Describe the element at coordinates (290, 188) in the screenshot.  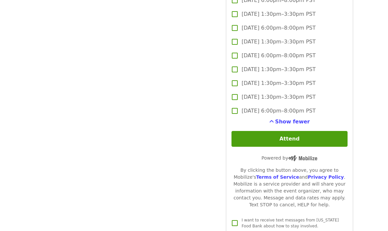
I see `div: By clicking the button above, you agree to Mobilize's and . Mobilize is a service provider and wi...` at that location.